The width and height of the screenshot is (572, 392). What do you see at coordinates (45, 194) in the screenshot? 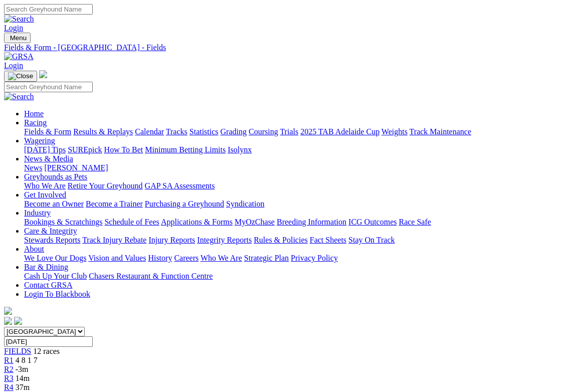
I see `a: Get Involved` at bounding box center [45, 194].